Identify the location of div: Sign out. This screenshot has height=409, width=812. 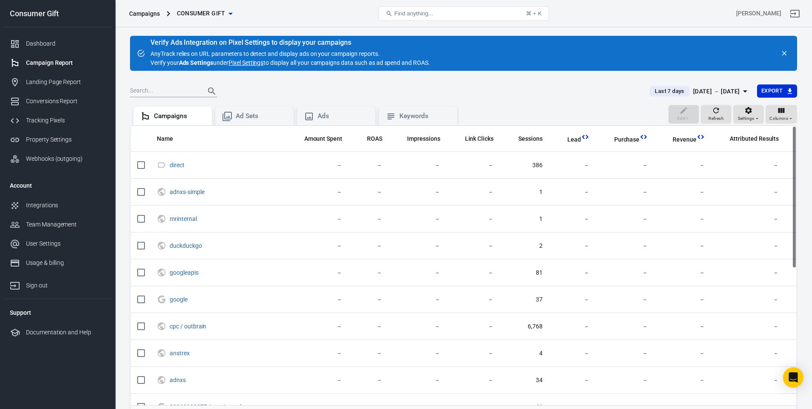
(66, 285).